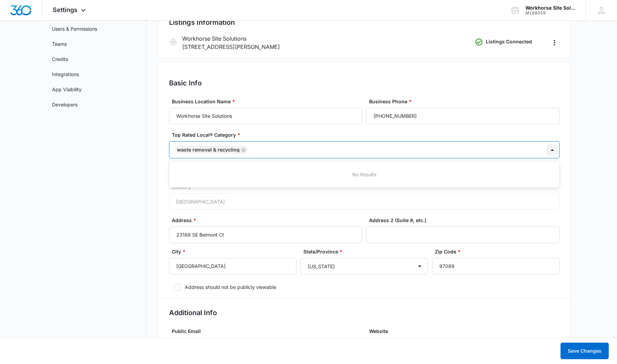 The height and width of the screenshot is (364, 617). Describe the element at coordinates (74, 28) in the screenshot. I see `a: Users & Permissions` at that location.